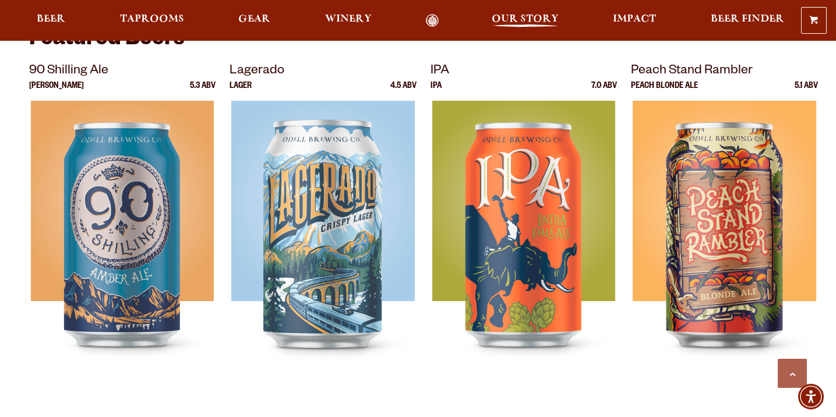  I want to click on a: Odell Home, so click(431, 20).